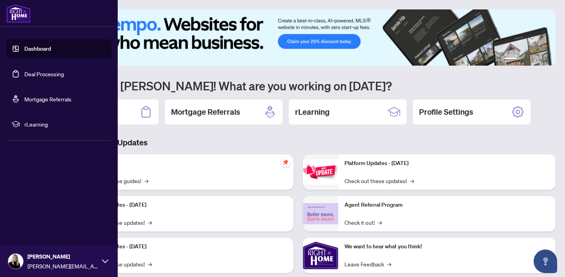 The image size is (565, 277). Describe the element at coordinates (321, 214) in the screenshot. I see `img: Agent Referral Program` at that location.